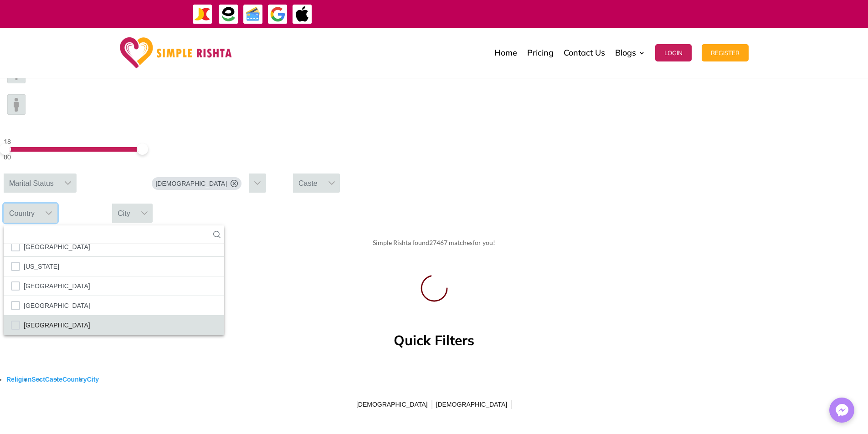 The image size is (868, 434). What do you see at coordinates (842, 411) in the screenshot?
I see `img: Messenger` at bounding box center [842, 411].